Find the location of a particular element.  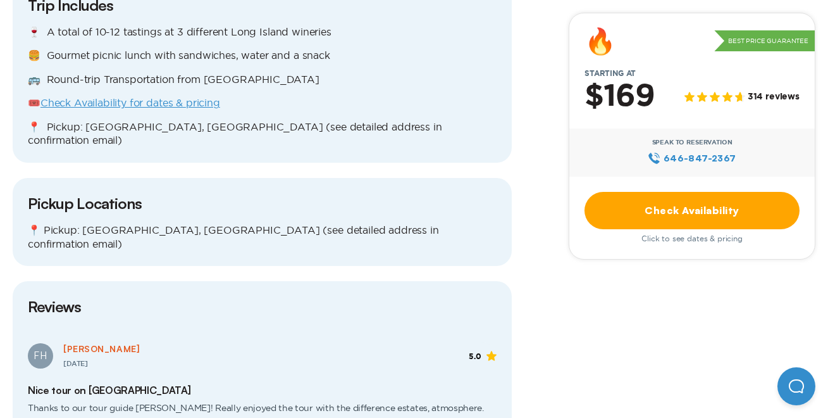

span: 314 reviews is located at coordinates (774, 97).